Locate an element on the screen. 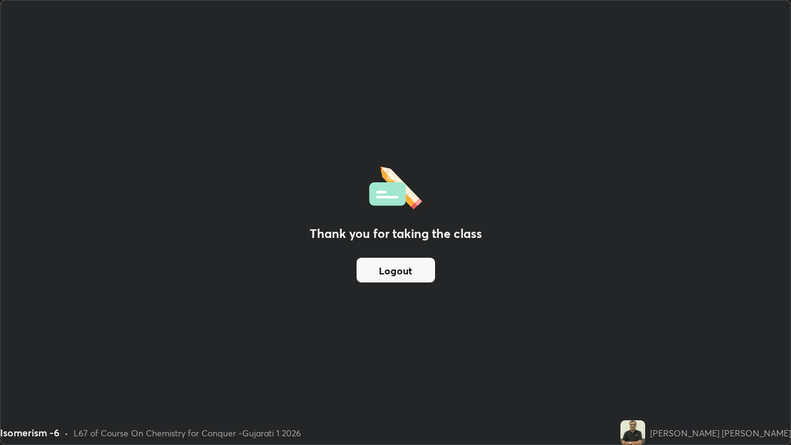 The image size is (791, 445). img: offlineFeedback.1438e8b3.svg is located at coordinates (395, 186).